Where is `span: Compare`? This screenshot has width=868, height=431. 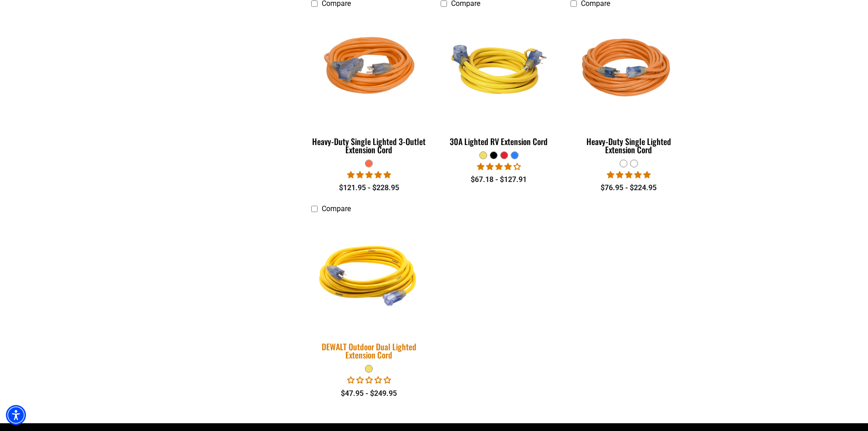 span: Compare is located at coordinates (336, 209).